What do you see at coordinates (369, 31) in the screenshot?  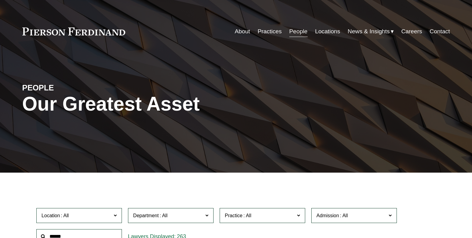 I see `span: News & Insights` at bounding box center [369, 31].